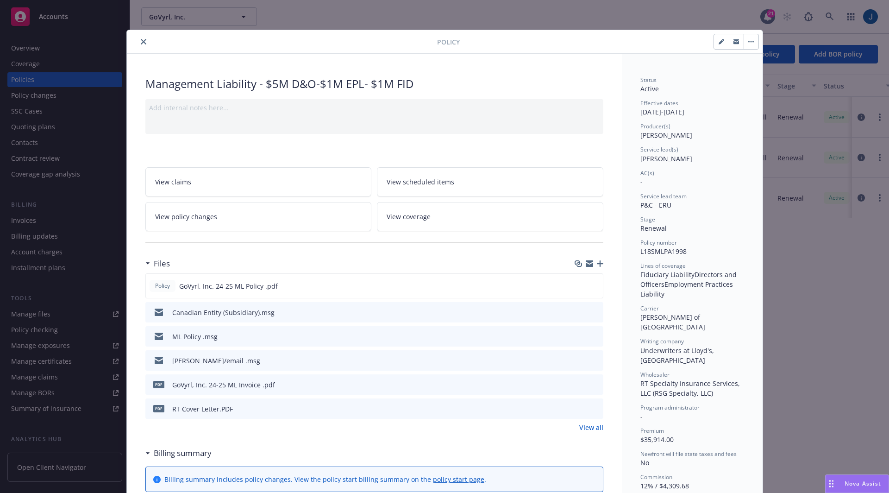 Image resolution: width=889 pixels, height=493 pixels. I want to click on div: RT Cover Letter.PDF, so click(202, 408).